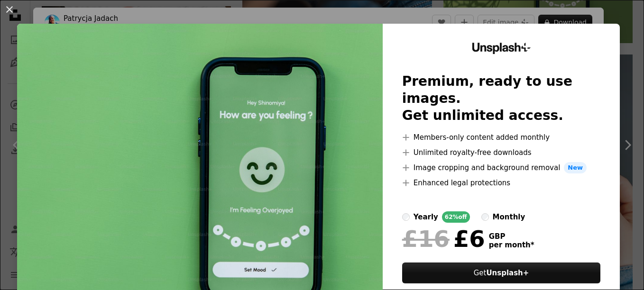 This screenshot has width=644, height=290. I want to click on li: Enhanced legal protections, so click(501, 183).